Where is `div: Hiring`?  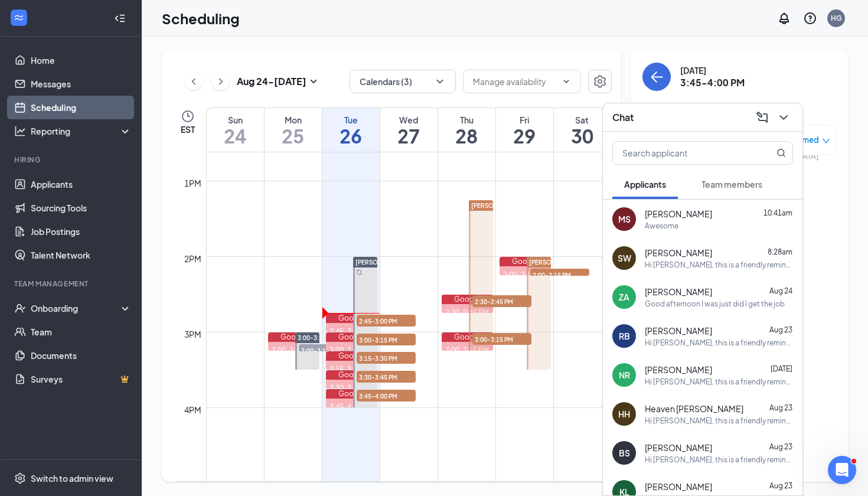 div: Hiring is located at coordinates (72, 159).